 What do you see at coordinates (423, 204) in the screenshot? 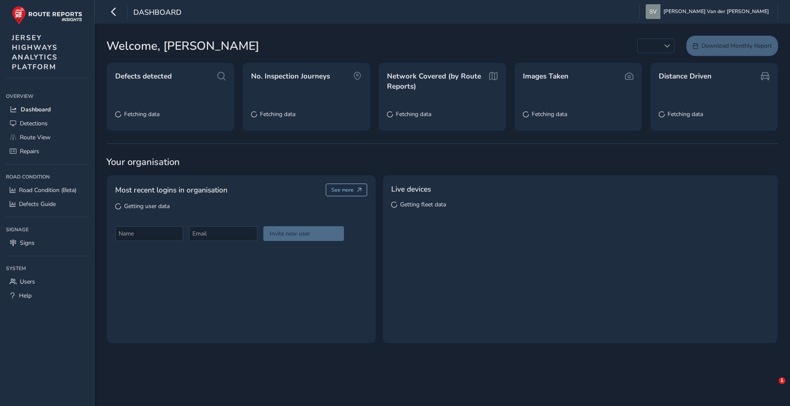
I see `span: Getting fleet data` at bounding box center [423, 204].